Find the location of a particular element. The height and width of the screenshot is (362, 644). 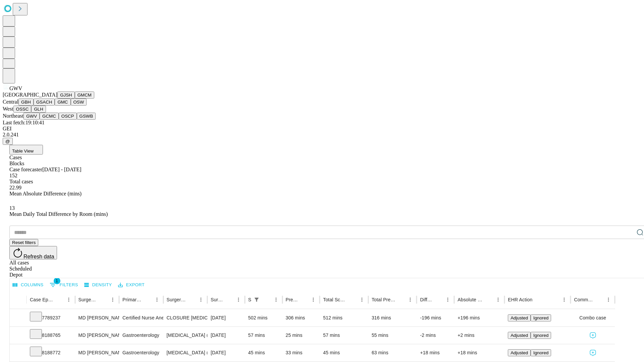

span: Table View is located at coordinates (23, 151).